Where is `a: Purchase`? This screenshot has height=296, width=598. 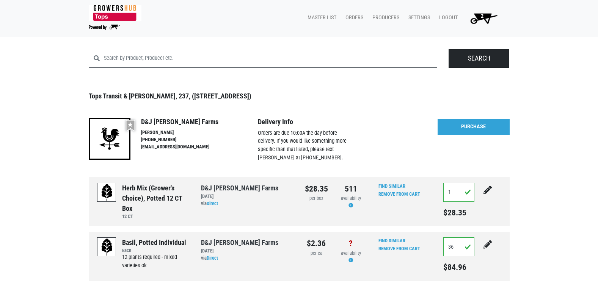 a: Purchase is located at coordinates (473, 127).